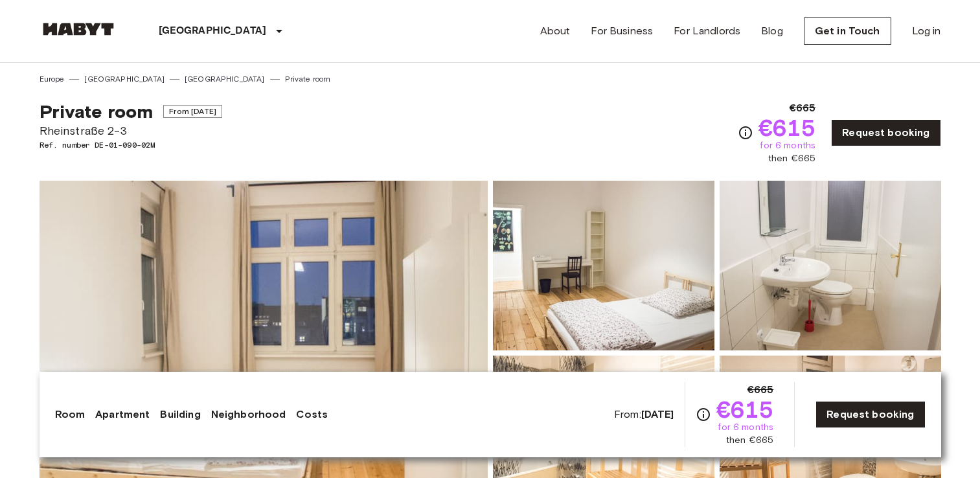 This screenshot has width=980, height=478. I want to click on a: For Business, so click(622, 31).